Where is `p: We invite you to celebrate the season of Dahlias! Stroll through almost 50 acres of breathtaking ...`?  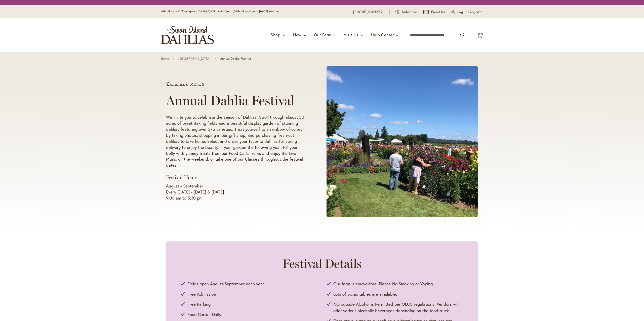
p: We invite you to celebrate the season of Dahlias! Stroll through almost 50 acres of breathtaking ... is located at coordinates (236, 141).